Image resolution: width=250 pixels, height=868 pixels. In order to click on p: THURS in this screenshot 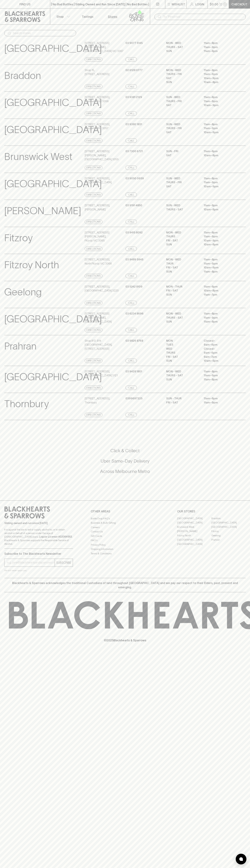, I will do `click(183, 236)`.